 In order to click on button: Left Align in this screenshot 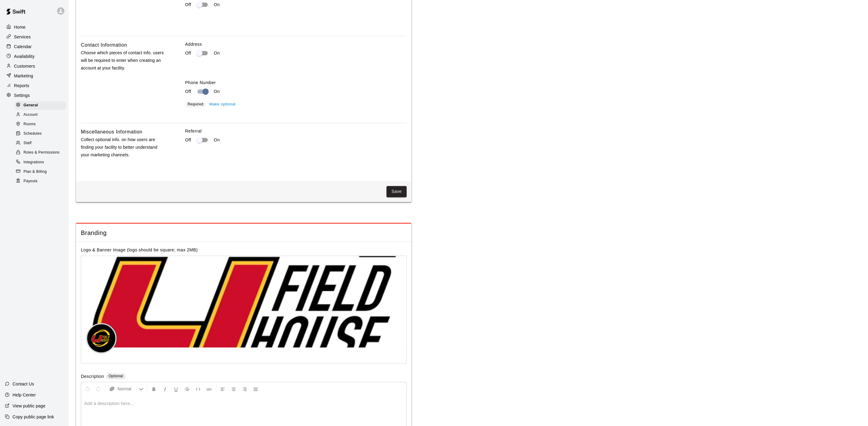, I will do `click(222, 389)`.